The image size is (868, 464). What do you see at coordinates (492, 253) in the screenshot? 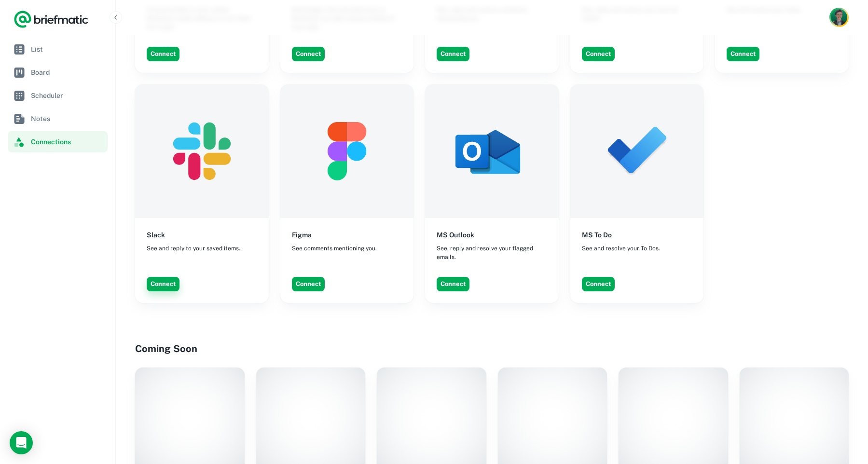
I see `span: See, reply and resolve your flagged emails.` at bounding box center [492, 253].